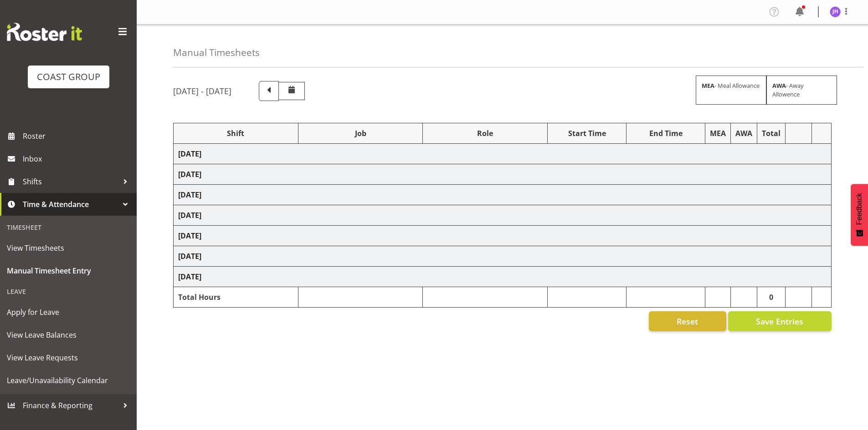 This screenshot has height=430, width=868. What do you see at coordinates (68, 380) in the screenshot?
I see `span: Leave/Unavailability Calendar` at bounding box center [68, 380].